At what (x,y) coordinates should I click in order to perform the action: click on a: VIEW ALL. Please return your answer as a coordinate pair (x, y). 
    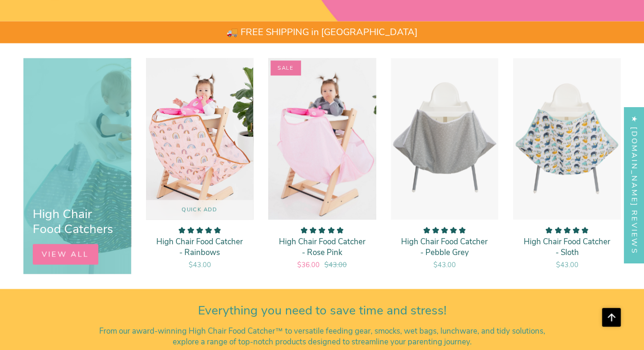
    Looking at the image, I should click on (66, 254).